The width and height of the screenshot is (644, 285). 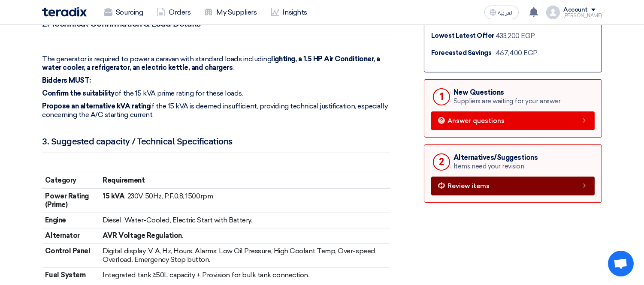 What do you see at coordinates (173, 12) in the screenshot?
I see `a: Orders` at bounding box center [173, 12].